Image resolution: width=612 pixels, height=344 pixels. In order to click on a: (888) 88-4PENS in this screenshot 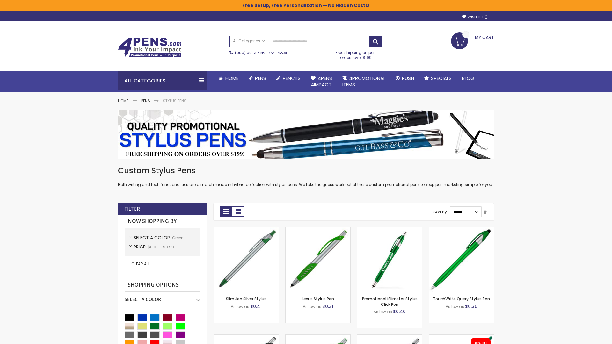, I will do `click(250, 53)`.